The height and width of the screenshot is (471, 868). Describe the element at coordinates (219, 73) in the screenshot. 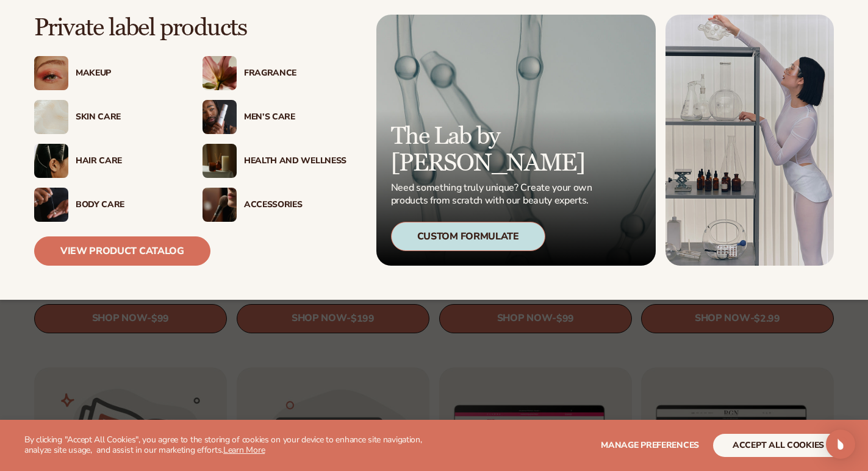

I see `img: Pink blooming flower.` at that location.